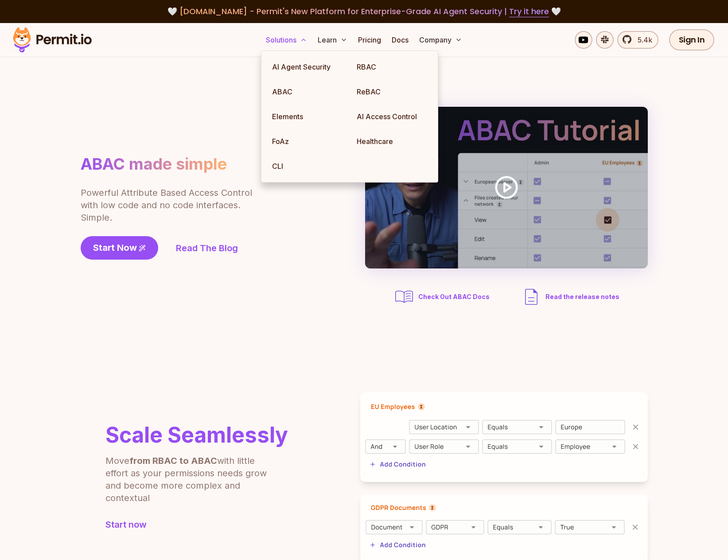 Image resolution: width=728 pixels, height=560 pixels. Describe the element at coordinates (529, 11) in the screenshot. I see `a: Try it here` at that location.